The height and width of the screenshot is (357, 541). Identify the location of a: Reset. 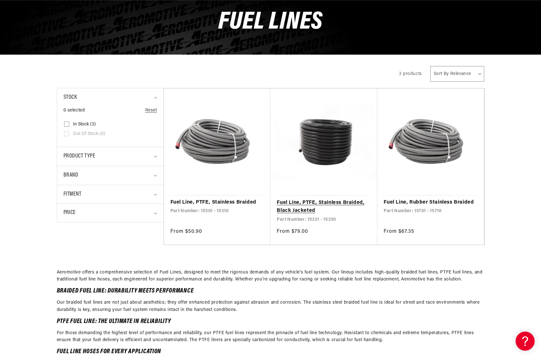
(151, 110).